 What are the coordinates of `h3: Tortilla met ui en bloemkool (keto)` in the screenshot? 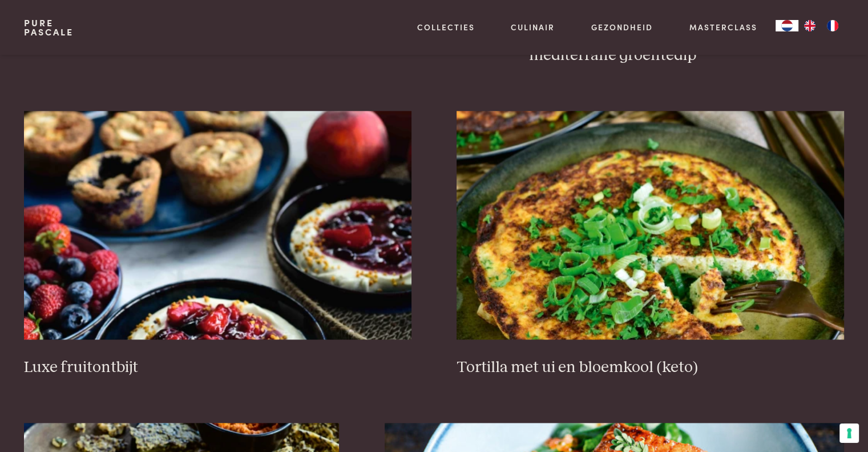 It's located at (650, 367).